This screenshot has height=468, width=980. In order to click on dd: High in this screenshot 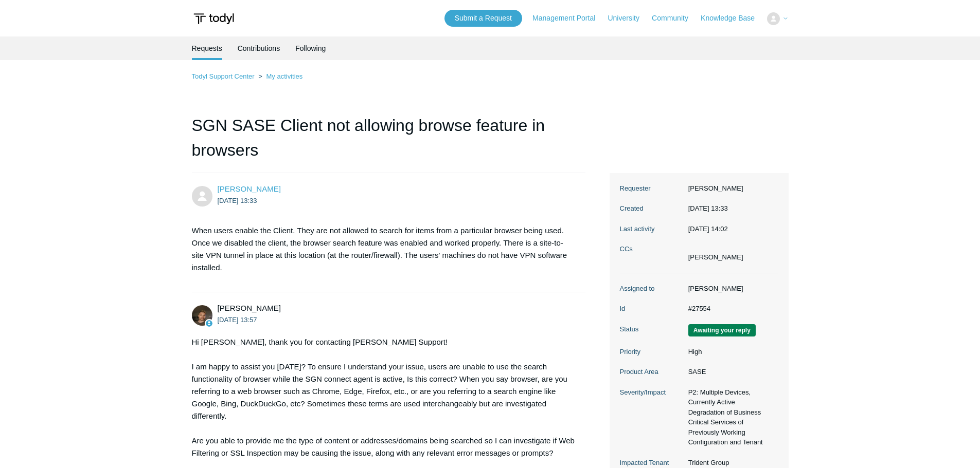, I will do `click(730, 352)`.